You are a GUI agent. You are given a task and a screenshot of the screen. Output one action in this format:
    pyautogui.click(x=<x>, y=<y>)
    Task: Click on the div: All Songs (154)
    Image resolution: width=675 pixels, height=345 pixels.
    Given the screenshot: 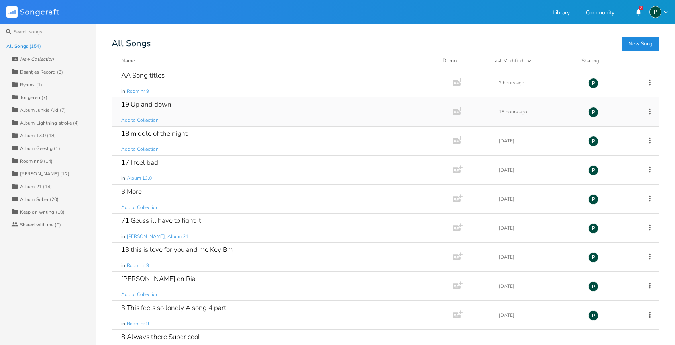 What is the action you would take?
    pyautogui.click(x=24, y=46)
    